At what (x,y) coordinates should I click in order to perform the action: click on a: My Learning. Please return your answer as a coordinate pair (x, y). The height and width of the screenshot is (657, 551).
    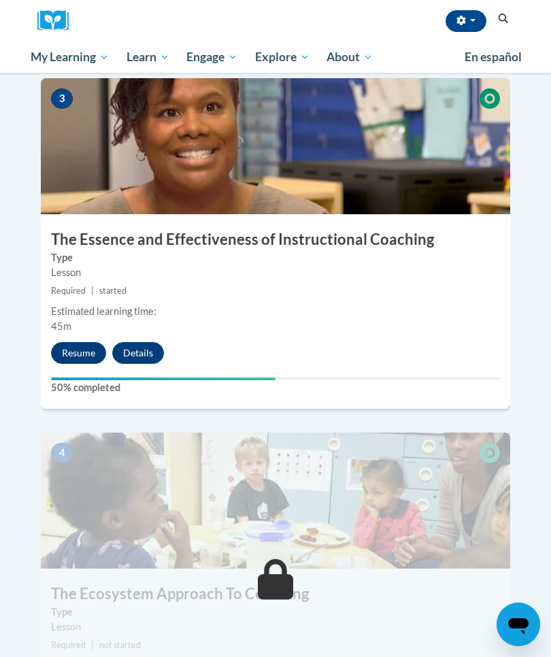
    Looking at the image, I should click on (69, 57).